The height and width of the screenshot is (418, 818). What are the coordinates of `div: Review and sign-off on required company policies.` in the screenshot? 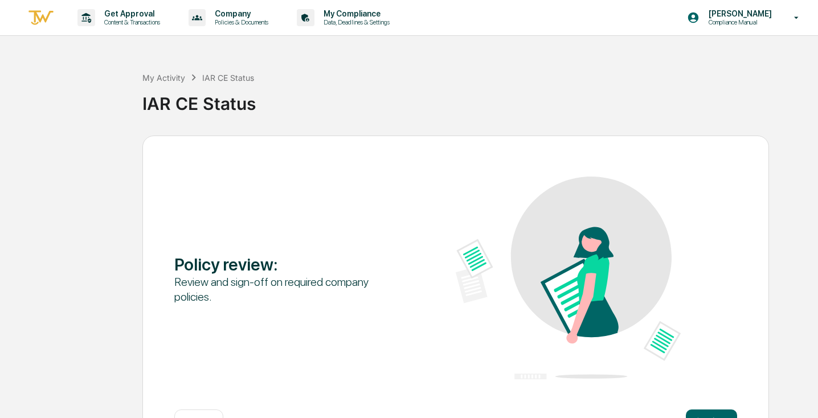 It's located at (287, 290).